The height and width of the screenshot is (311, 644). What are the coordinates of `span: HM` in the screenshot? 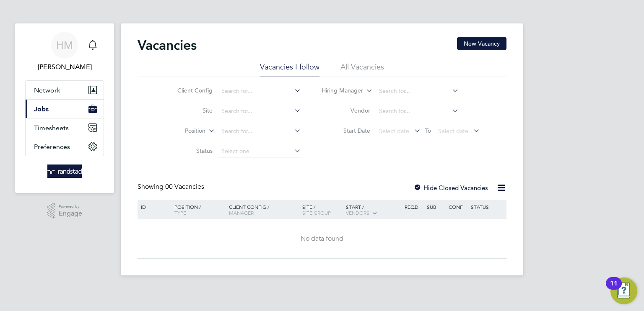 It's located at (64, 45).